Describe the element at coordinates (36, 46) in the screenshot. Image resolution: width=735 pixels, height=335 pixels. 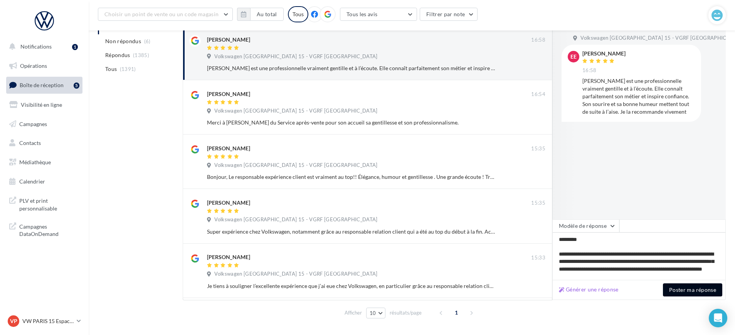
I see `span: Notifications` at that location.